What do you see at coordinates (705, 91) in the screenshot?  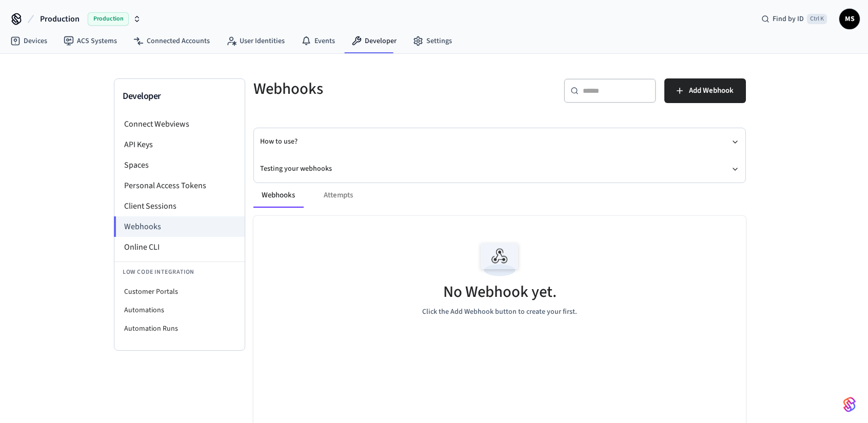 I see `button: Add Webhook` at bounding box center [705, 91].